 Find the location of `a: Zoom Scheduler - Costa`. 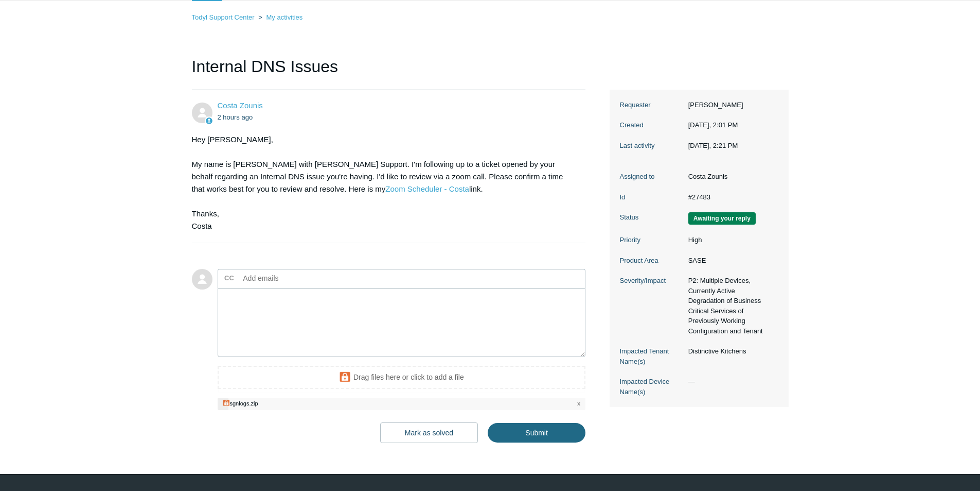

a: Zoom Scheduler - Costa is located at coordinates (427, 188).